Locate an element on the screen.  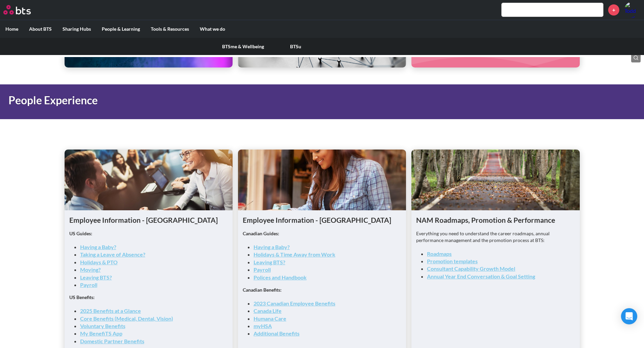
a: Polices and Handbook is located at coordinates (280, 277).